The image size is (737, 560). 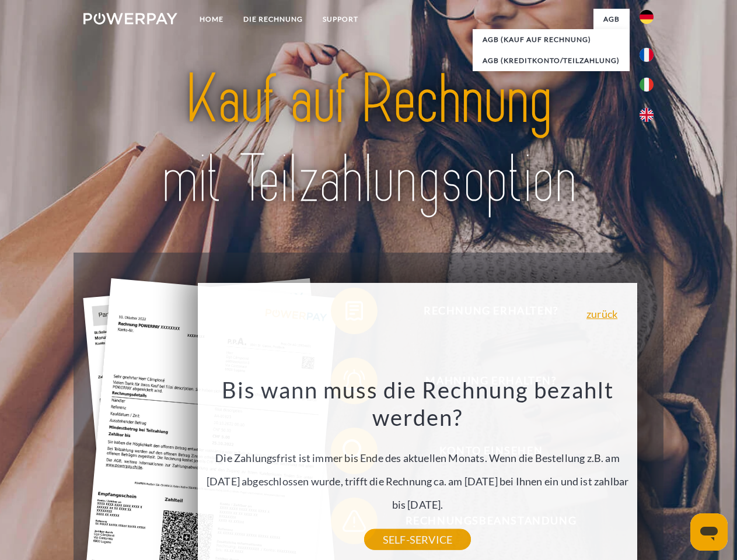 What do you see at coordinates (211, 20) in the screenshot?
I see `a: Home` at bounding box center [211, 20].